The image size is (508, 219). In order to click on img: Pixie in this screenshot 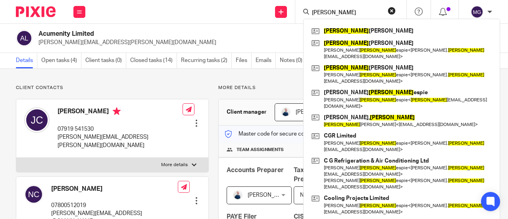, I will do `click(36, 12)`.